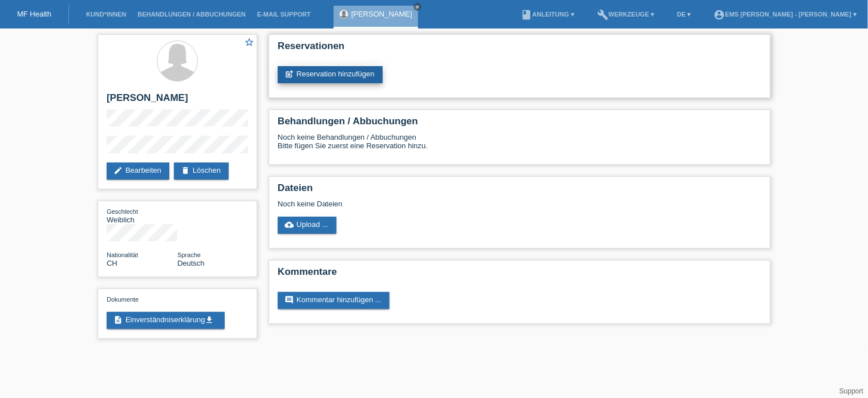 The height and width of the screenshot is (398, 868). What do you see at coordinates (289, 300) in the screenshot?
I see `i: comment` at bounding box center [289, 300].